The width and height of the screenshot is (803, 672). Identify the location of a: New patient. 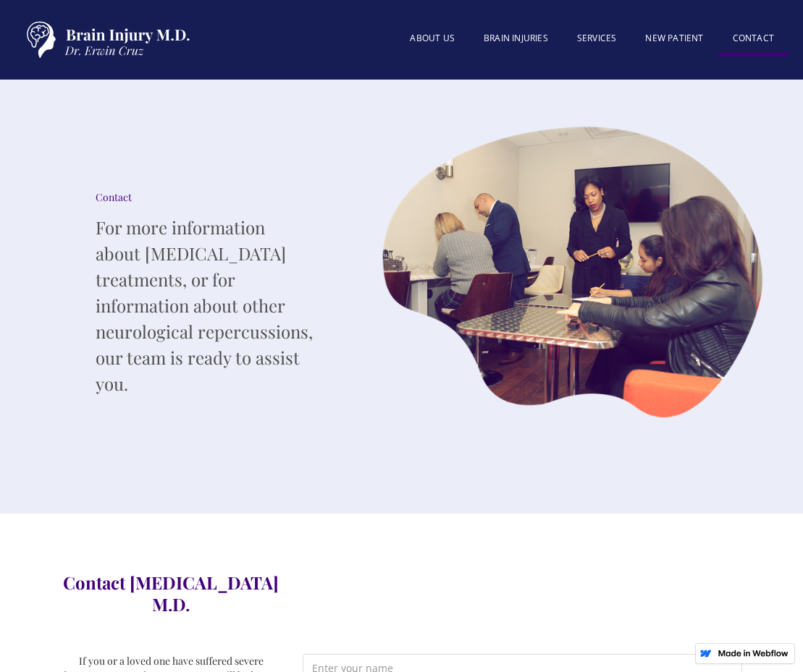
(674, 39).